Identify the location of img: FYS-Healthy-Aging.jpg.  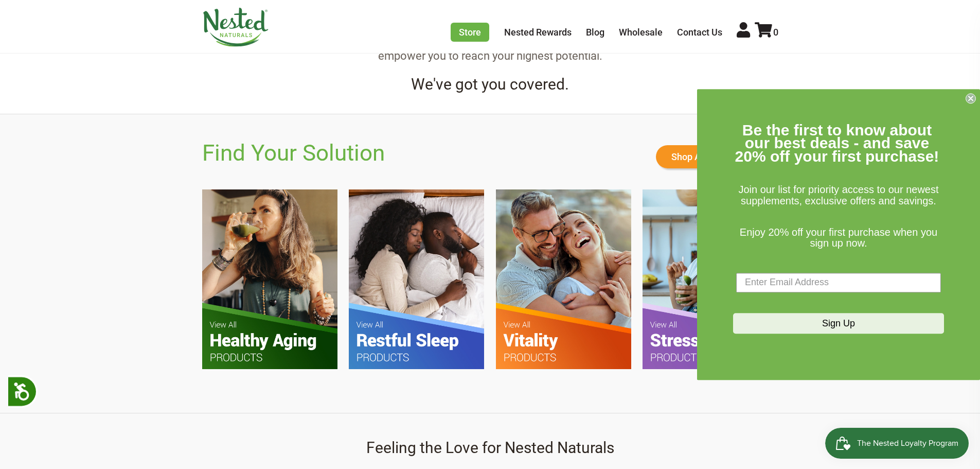
(270, 279).